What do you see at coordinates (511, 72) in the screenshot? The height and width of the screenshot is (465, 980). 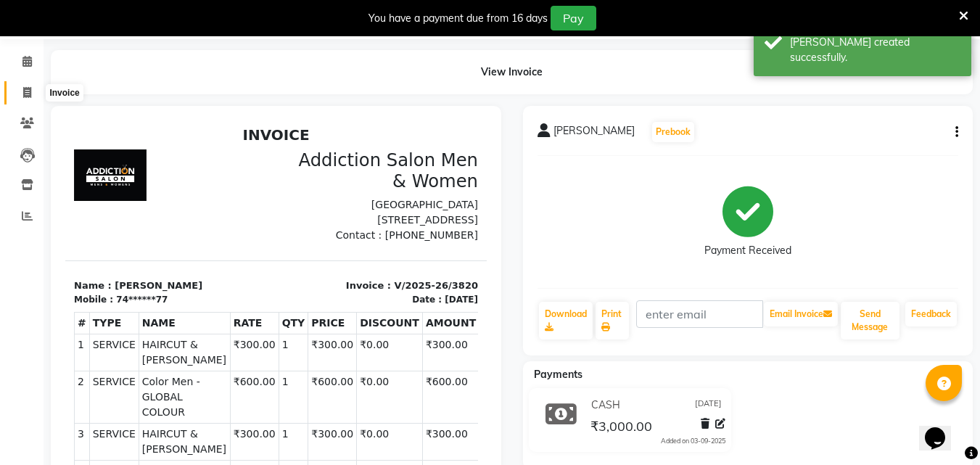 I see `div: View Invoice` at bounding box center [511, 72].